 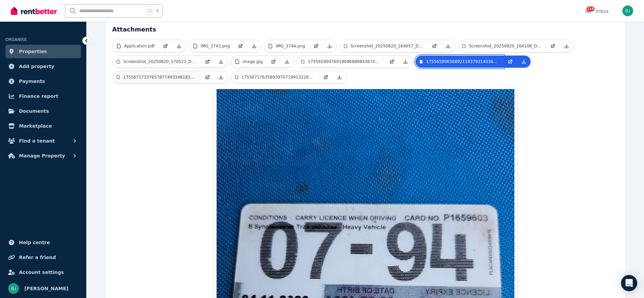 What do you see at coordinates (43, 126) in the screenshot?
I see `a: Marketplace` at bounding box center [43, 126].